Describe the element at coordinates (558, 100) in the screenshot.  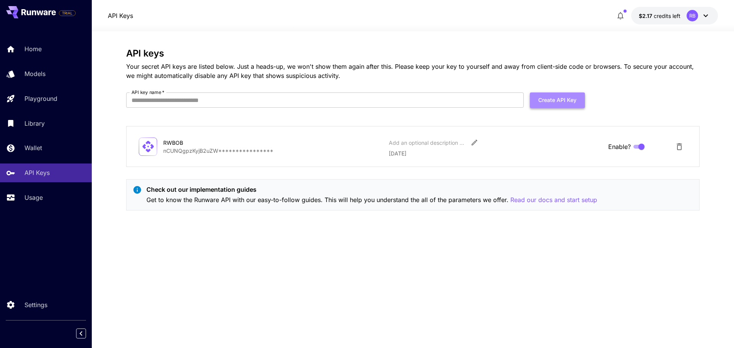
I see `button: Create API Key` at that location.